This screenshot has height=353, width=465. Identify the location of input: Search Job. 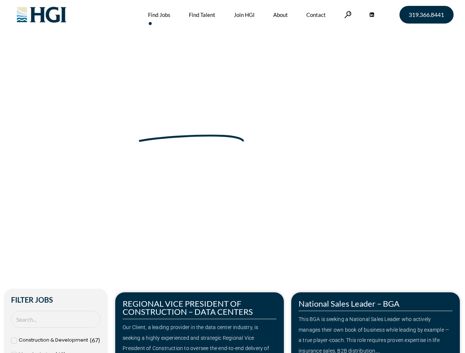
(56, 320).